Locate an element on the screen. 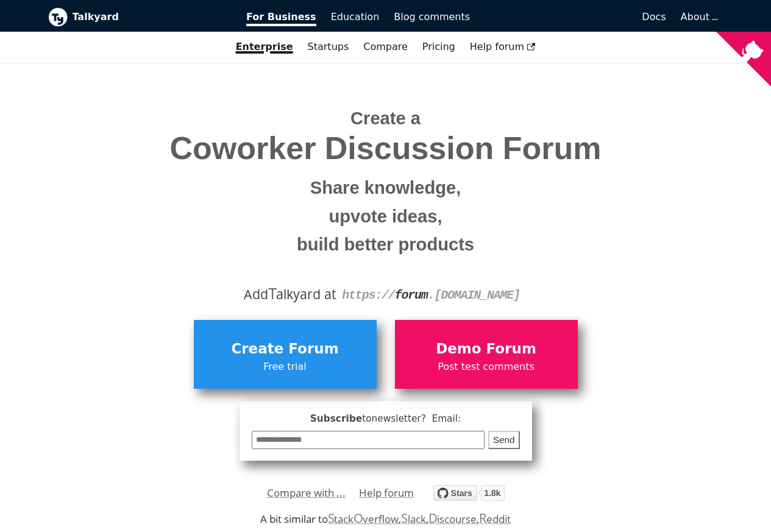 The height and width of the screenshot is (532, 771). span: O is located at coordinates (359, 518).